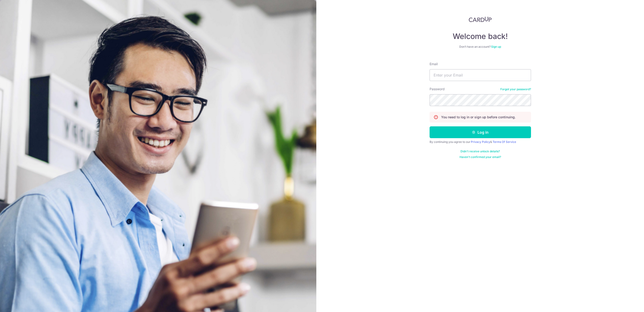  I want to click on div: By continuing you agree to our &, so click(481, 142).